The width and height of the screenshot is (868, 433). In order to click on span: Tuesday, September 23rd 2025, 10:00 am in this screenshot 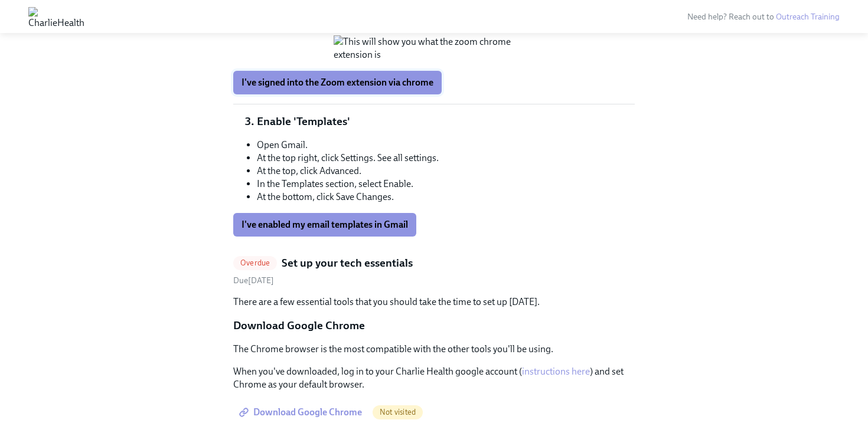, I will do `click(253, 280)`.